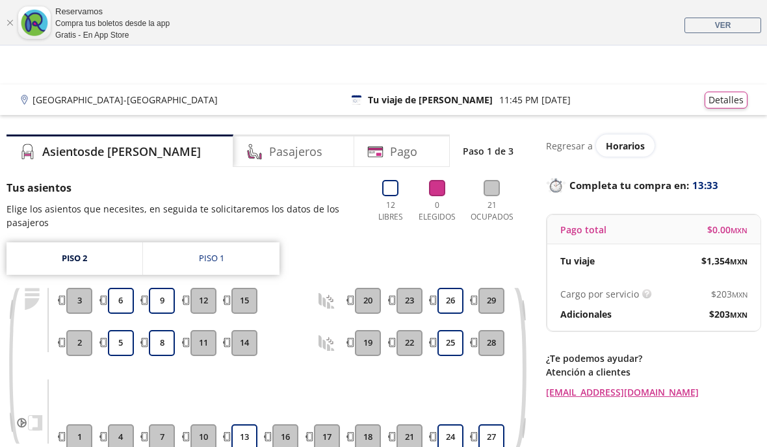 Image resolution: width=767 pixels, height=447 pixels. Describe the element at coordinates (112, 23) in the screenshot. I see `div: Compra tus boletos desde la app` at that location.